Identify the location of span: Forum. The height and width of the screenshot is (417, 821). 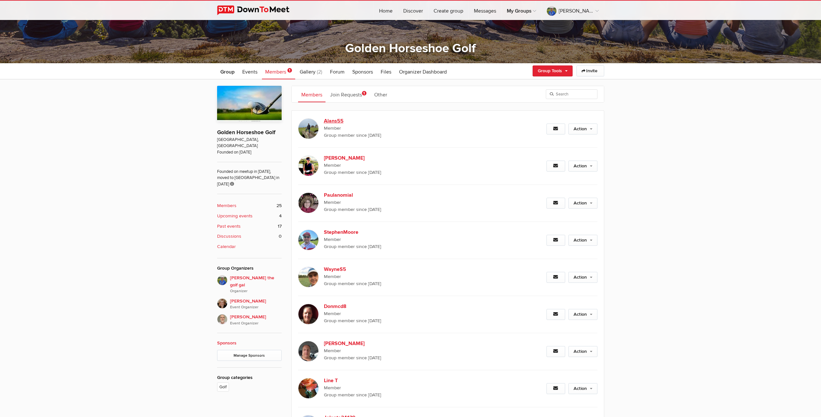
(337, 72).